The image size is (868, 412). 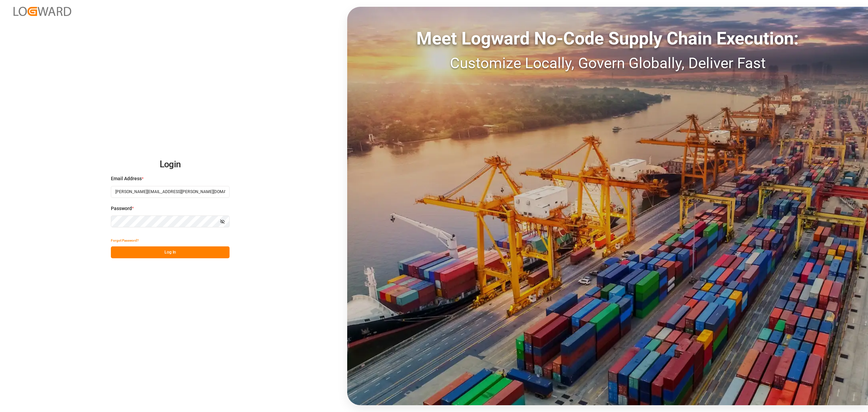 I want to click on button: Forgot Password?, so click(x=124, y=240).